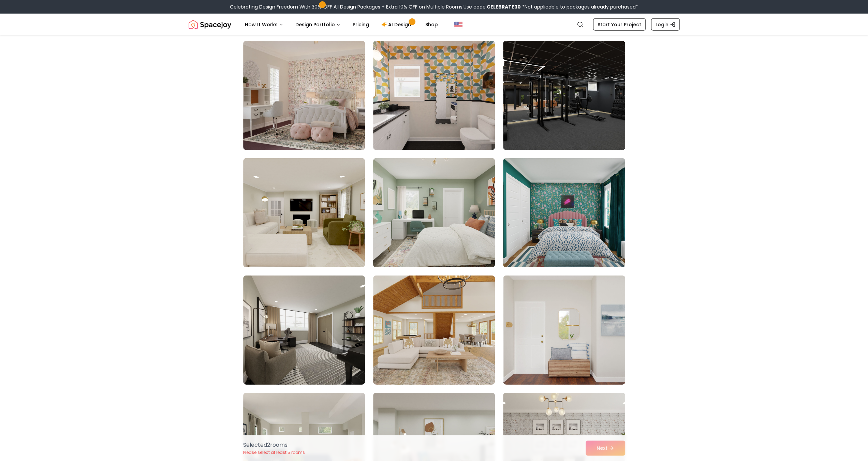  I want to click on nav: Main, so click(341, 24).